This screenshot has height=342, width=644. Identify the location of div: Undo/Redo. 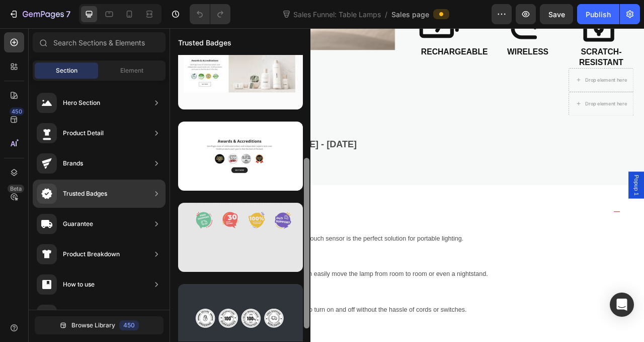
(210, 14).